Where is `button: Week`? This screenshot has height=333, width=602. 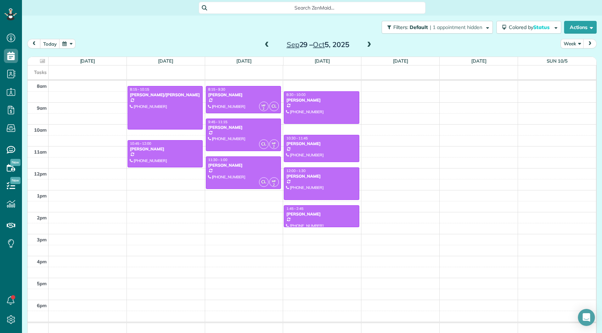 button: Week is located at coordinates (572, 44).